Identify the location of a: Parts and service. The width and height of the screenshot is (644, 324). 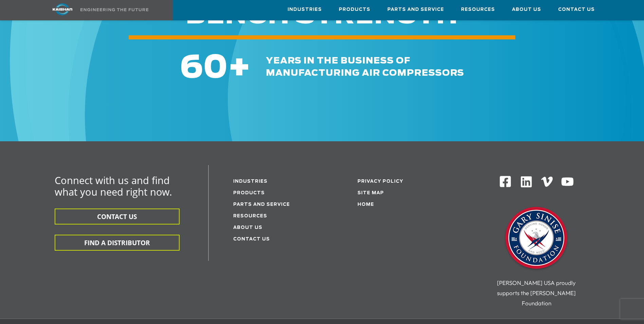
(262, 205).